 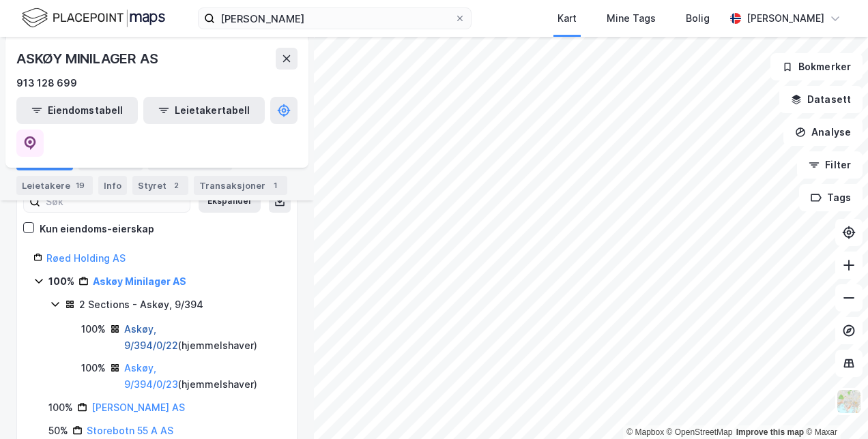 I want to click on div: Kart, so click(x=567, y=18).